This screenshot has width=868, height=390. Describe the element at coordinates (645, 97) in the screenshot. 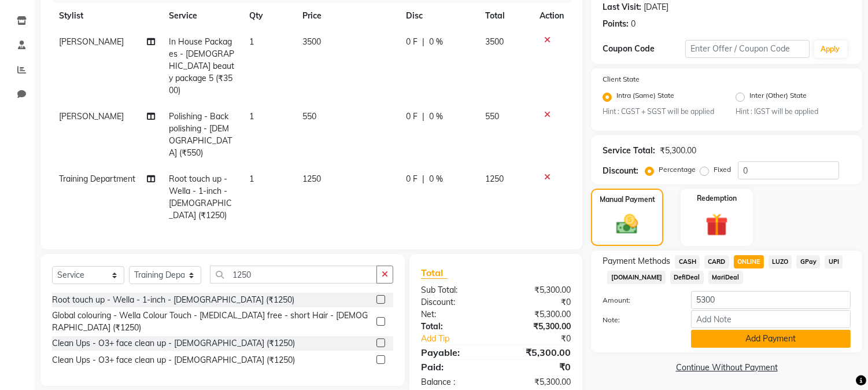

I see `label: Intra (Same) State` at that location.